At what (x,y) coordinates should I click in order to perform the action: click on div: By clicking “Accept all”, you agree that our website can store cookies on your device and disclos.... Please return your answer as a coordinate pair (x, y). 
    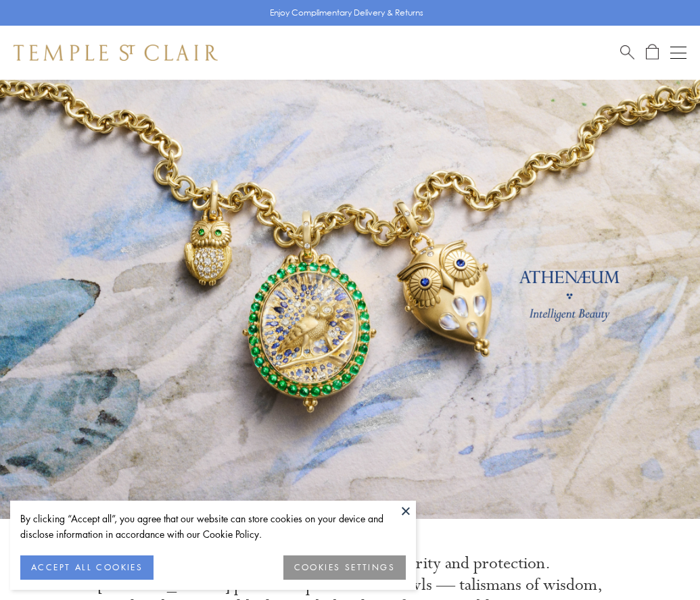
    Looking at the image, I should click on (213, 527).